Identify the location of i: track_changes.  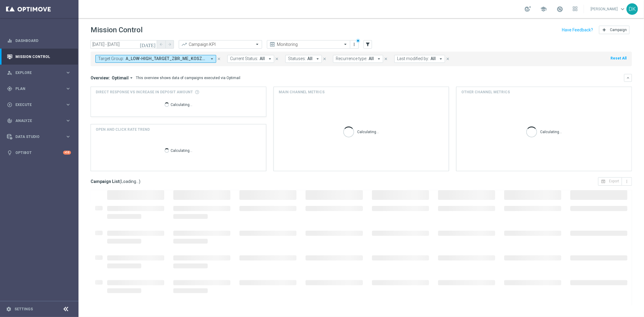
(10, 121).